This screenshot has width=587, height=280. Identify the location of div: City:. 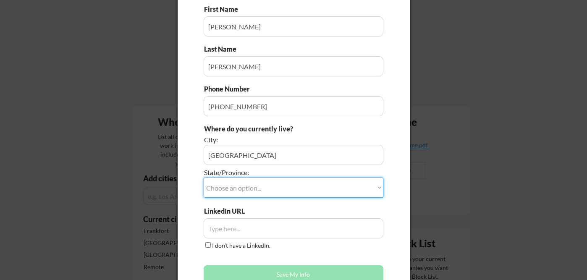
(270, 140).